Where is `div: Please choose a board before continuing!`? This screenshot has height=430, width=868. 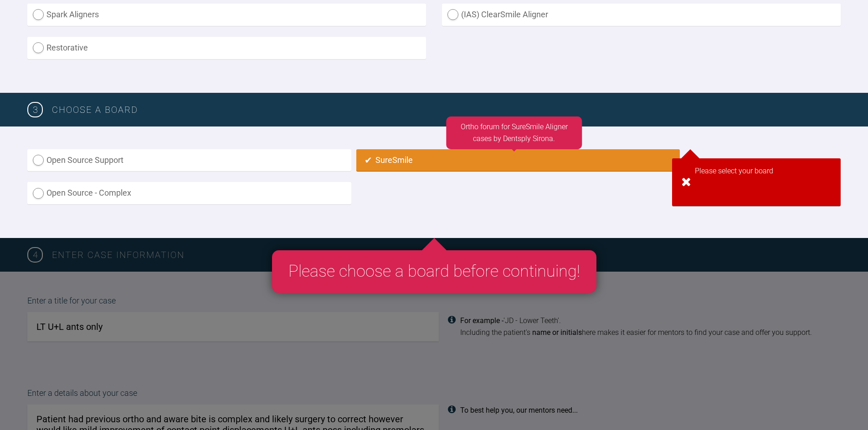
div: Please choose a board before continuing! is located at coordinates (434, 271).